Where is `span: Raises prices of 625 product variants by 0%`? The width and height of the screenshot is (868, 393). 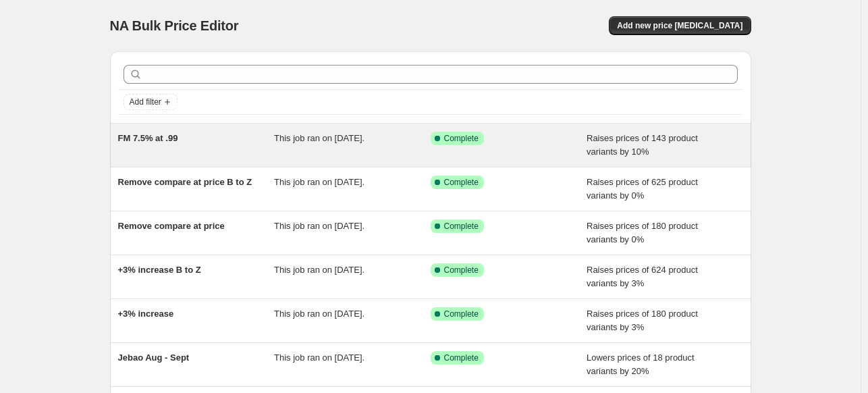
span: Raises prices of 625 product variants by 0% is located at coordinates (642, 188).